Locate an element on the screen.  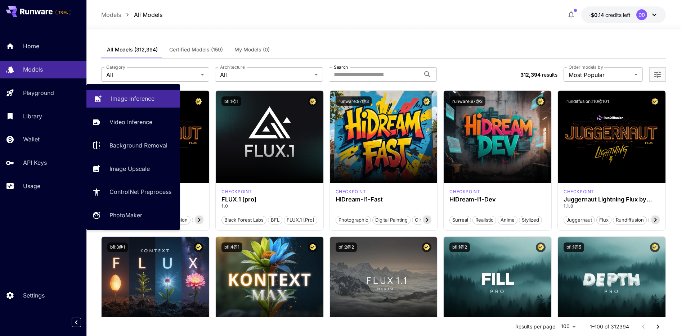
button: bfl:4@1 is located at coordinates (232, 247).